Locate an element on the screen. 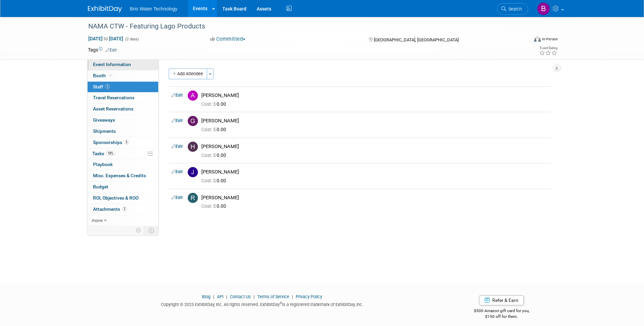  span: Brio Water Technology is located at coordinates (154, 9).